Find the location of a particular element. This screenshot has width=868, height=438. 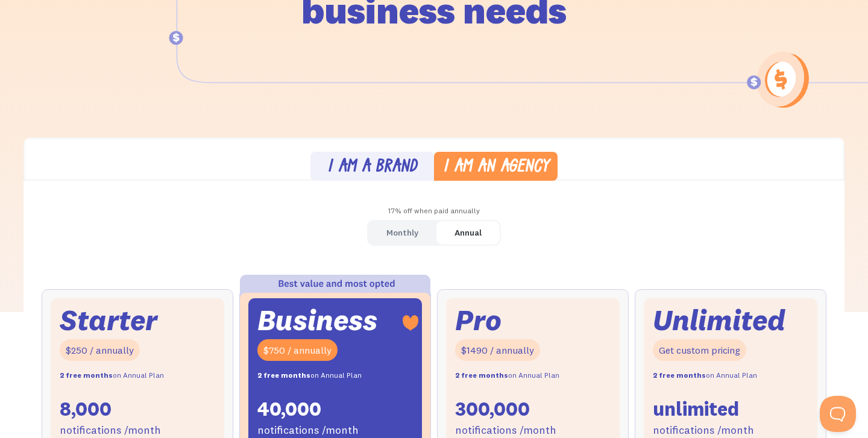

div: 300,000 is located at coordinates (492, 410).